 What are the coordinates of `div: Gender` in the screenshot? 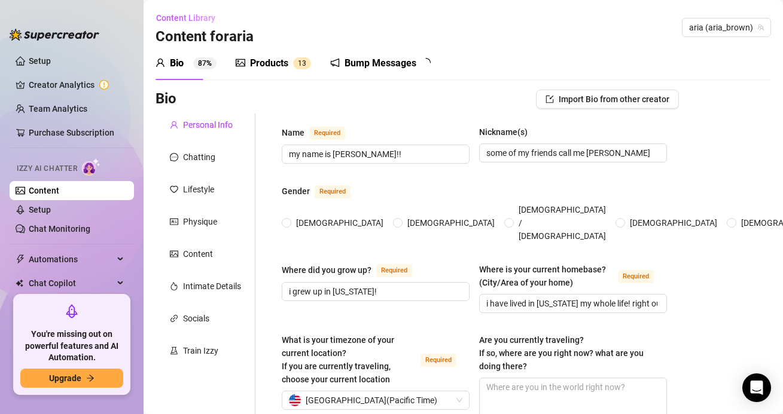 It's located at (295, 191).